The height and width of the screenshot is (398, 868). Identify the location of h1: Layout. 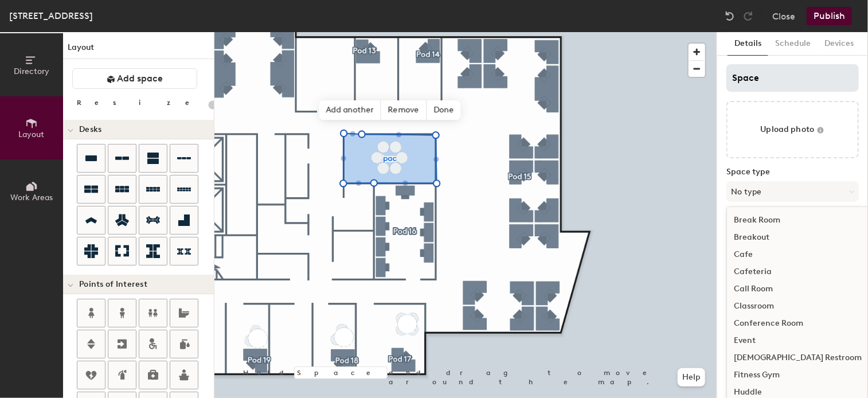
(138, 50).